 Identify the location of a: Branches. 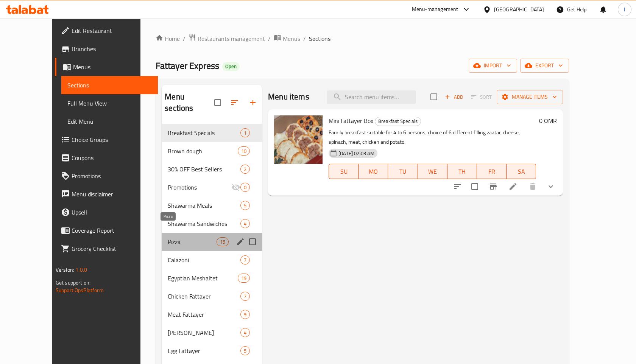
(106, 49).